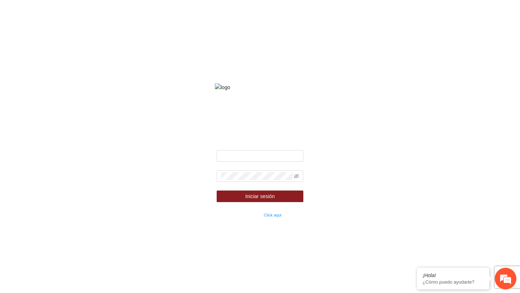 The height and width of the screenshot is (293, 520). I want to click on img: logo, so click(260, 87).